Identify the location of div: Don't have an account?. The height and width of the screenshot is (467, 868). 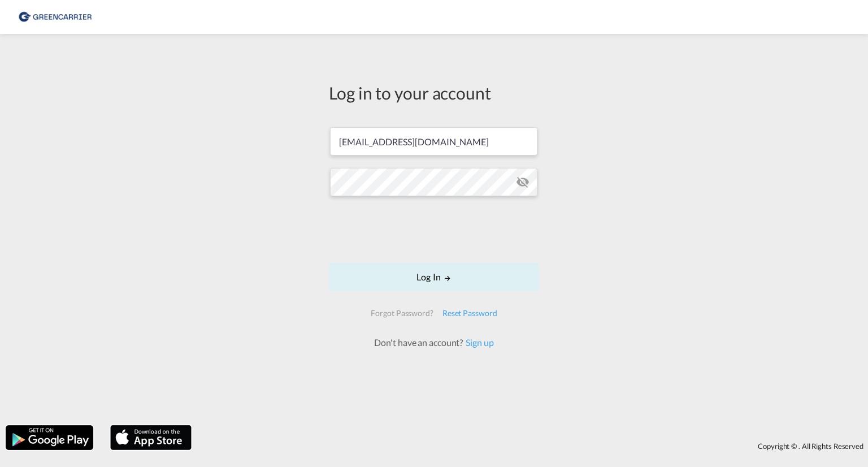
(433, 343).